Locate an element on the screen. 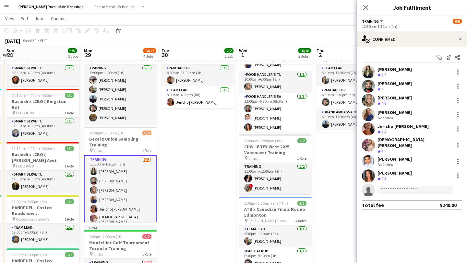 The width and height of the screenshot is (467, 263). div: 3 Jobs is located at coordinates (305, 56).